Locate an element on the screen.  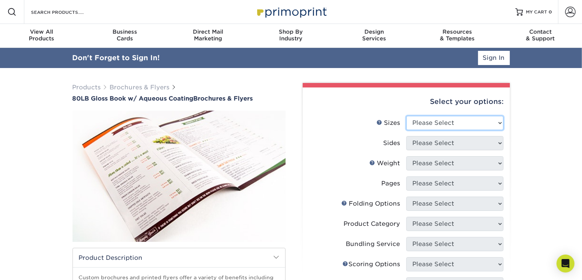
span: 80LB Gloss Book w/ Aqueous Coating is located at coordinates (133, 98).